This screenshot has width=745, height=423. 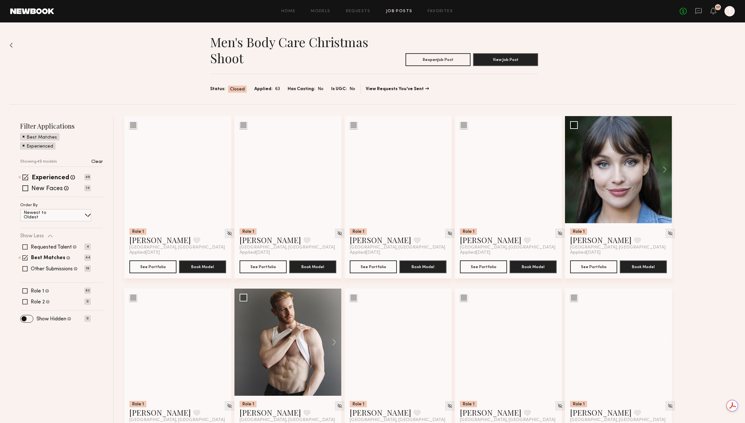 I want to click on span: Applied:, so click(x=263, y=89).